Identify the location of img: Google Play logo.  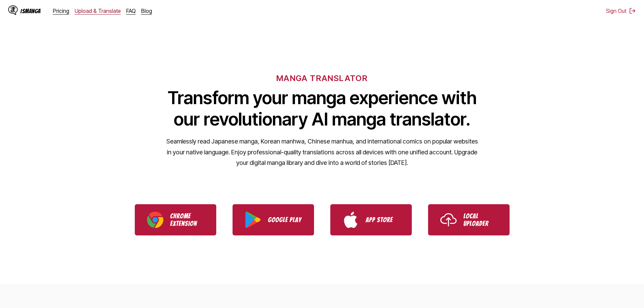
(253, 220).